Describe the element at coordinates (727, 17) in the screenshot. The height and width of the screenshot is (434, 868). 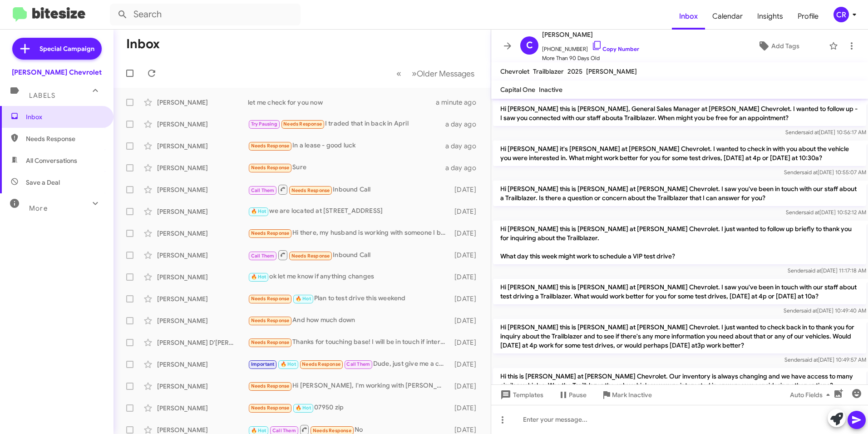
I see `span: Calendar` at that location.